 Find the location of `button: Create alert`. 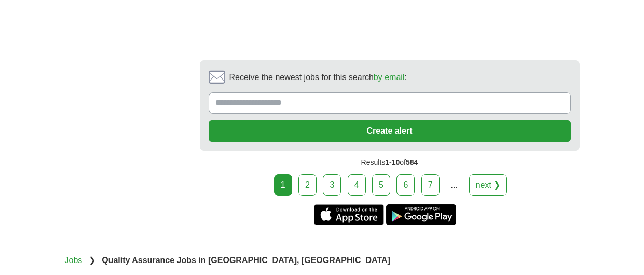

button: Create alert is located at coordinates (390, 131).